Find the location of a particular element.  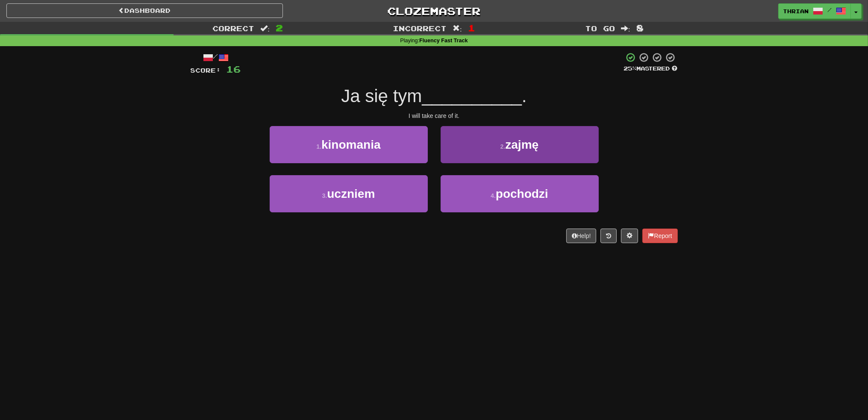

button: Report is located at coordinates (660, 236).